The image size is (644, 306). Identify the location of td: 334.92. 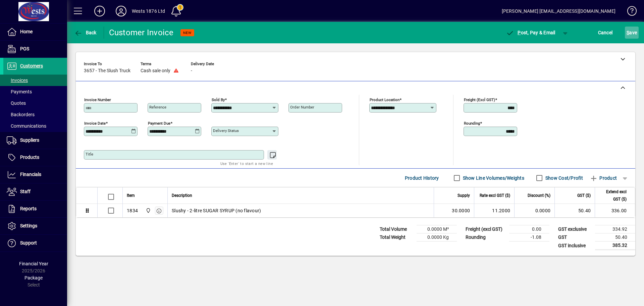
(615, 229).